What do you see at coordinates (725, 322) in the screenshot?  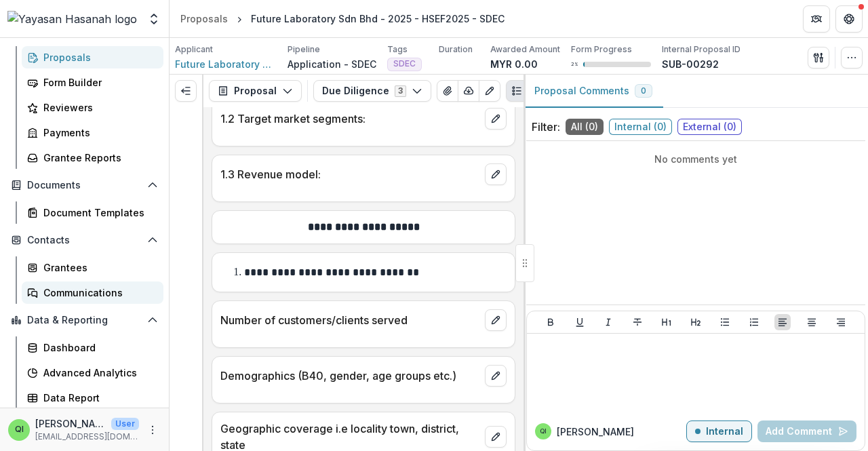 I see `button: Bullet List` at bounding box center [725, 322].